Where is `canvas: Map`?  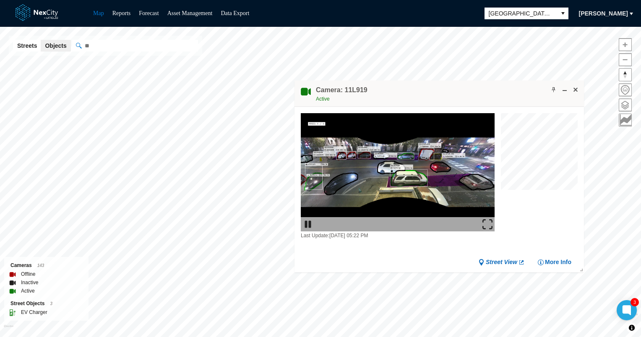 canvas: Map is located at coordinates (542, 154).